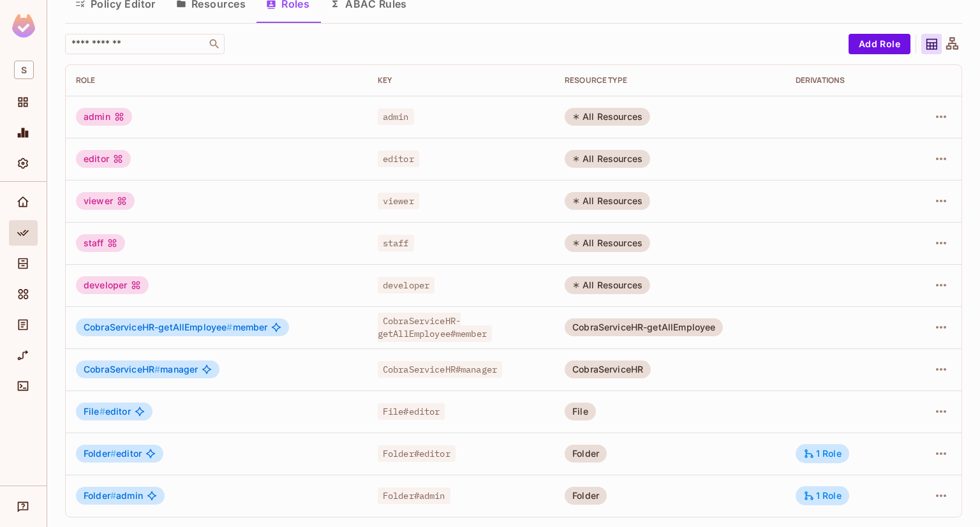  What do you see at coordinates (23, 202) in the screenshot?
I see `div: Home` at bounding box center [23, 202].